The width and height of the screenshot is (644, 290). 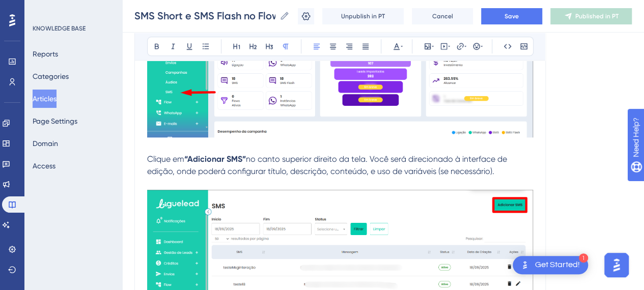 What do you see at coordinates (511, 16) in the screenshot?
I see `button: Save` at bounding box center [511, 16].